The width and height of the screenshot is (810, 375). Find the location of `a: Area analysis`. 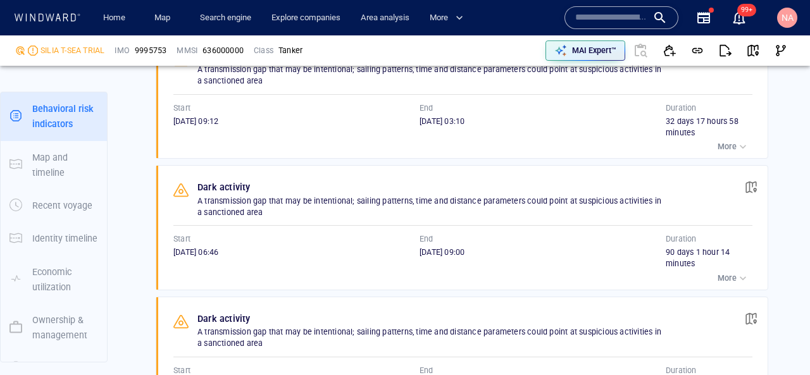

a: Area analysis is located at coordinates (385, 18).